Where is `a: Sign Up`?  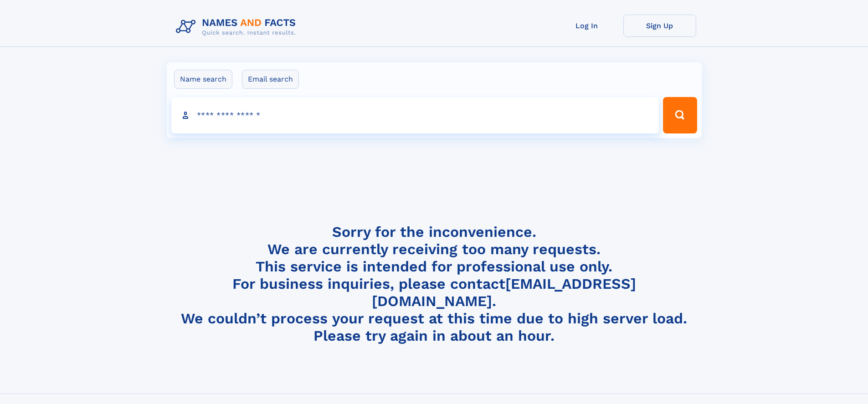 a: Sign Up is located at coordinates (659, 26).